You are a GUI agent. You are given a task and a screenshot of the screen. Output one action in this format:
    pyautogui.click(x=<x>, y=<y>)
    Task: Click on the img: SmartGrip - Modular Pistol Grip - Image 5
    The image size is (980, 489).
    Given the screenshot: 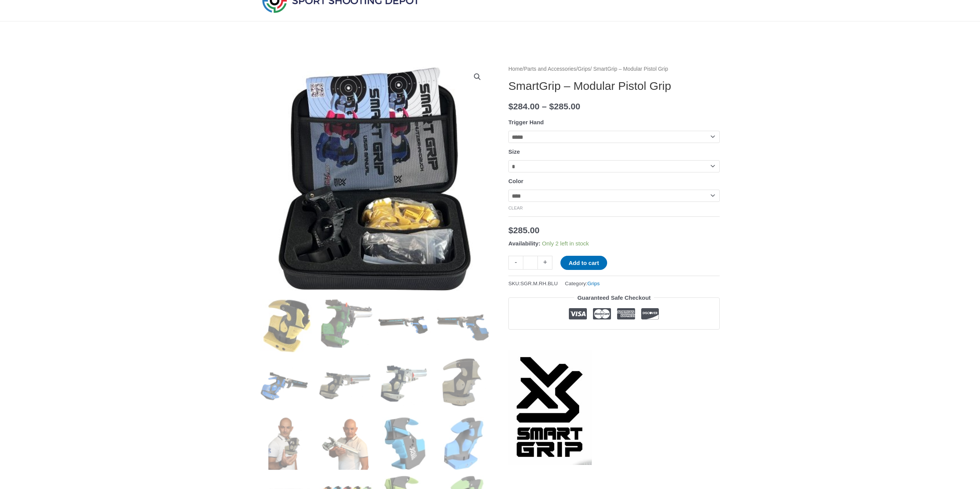 What is the action you would take?
    pyautogui.click(x=286, y=385)
    